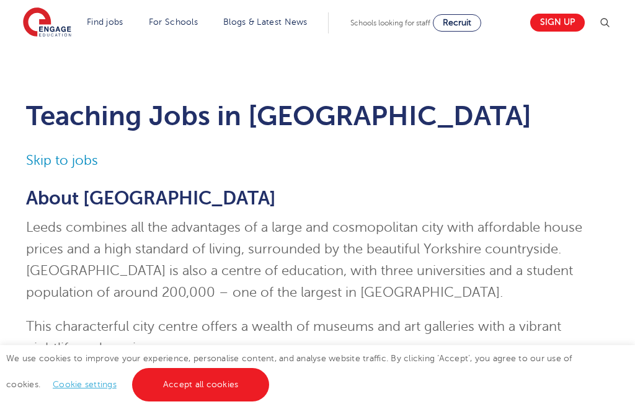  What do you see at coordinates (289, 371) in the screenshot?
I see `span: We use cookies to improve your experience, personalise content, and analyse website traffic. By c...` at bounding box center [289, 371].